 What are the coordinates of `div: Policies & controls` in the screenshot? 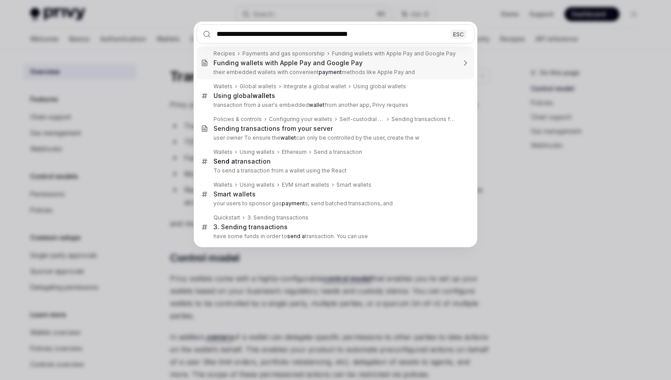 It's located at (237, 119).